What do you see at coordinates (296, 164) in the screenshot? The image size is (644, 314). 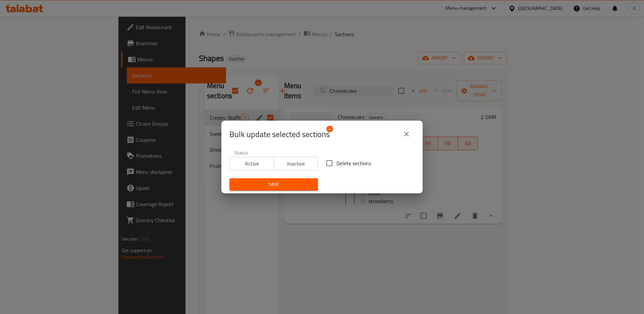 I see `button: Inactive` at bounding box center [296, 164].